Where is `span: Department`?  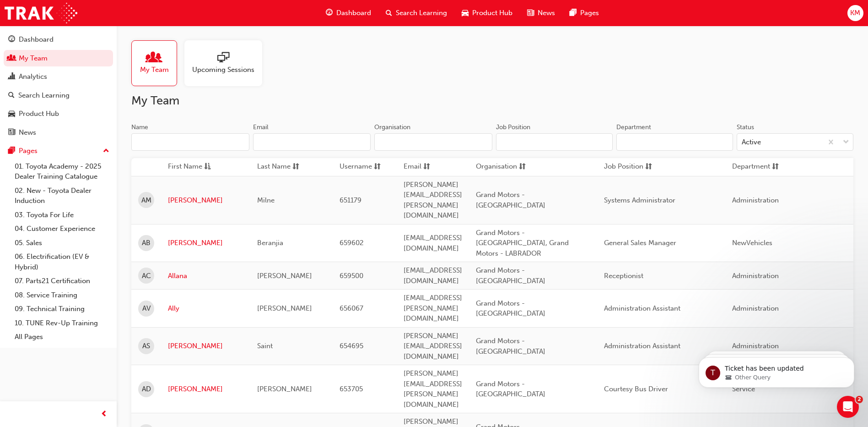 span: Department is located at coordinates (751, 167).